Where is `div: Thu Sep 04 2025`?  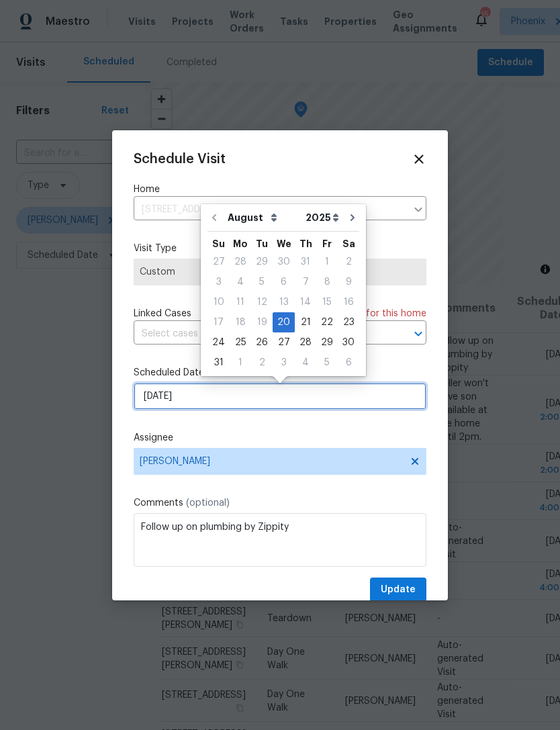 div: Thu Sep 04 2025 is located at coordinates (306, 362).